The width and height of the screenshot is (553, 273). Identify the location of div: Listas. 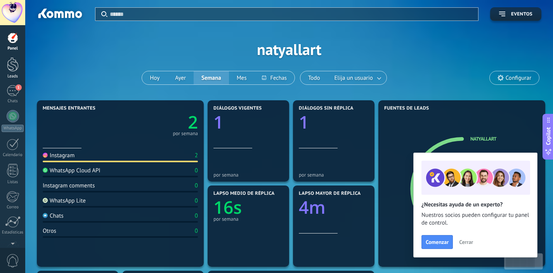
(13, 182).